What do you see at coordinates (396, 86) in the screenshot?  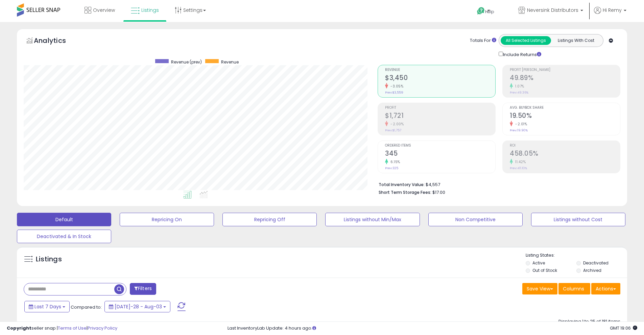 I see `small: -3.05%` at bounding box center [396, 86].